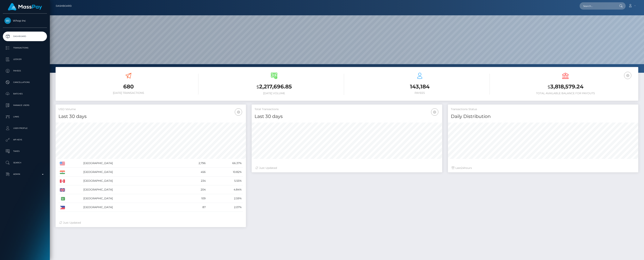  I want to click on p: Taxes, so click(25, 151).